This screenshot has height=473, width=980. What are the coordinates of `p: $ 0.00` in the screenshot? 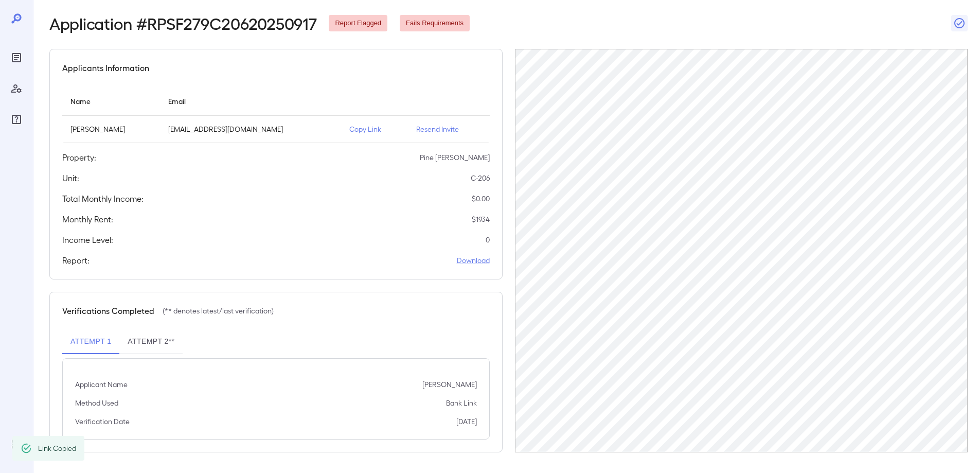 It's located at (481, 199).